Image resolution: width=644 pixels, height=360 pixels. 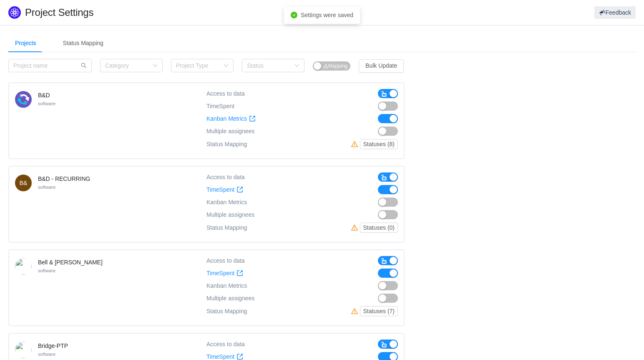 What do you see at coordinates (327, 15) in the screenshot?
I see `span: Settings were saved` at bounding box center [327, 15].